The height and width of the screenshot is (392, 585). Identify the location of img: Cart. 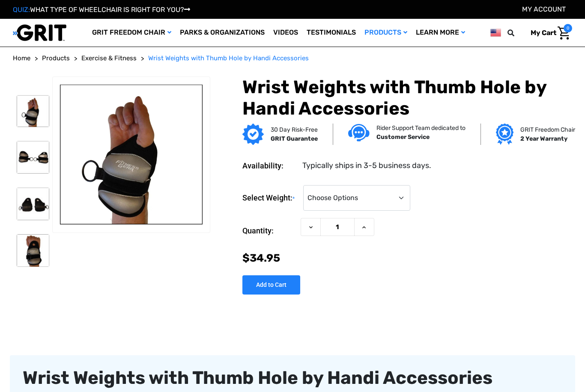
(563, 33).